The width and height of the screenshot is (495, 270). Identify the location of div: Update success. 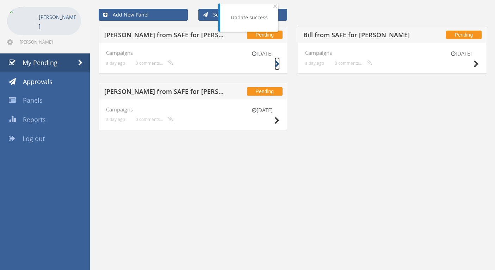
(249, 18).